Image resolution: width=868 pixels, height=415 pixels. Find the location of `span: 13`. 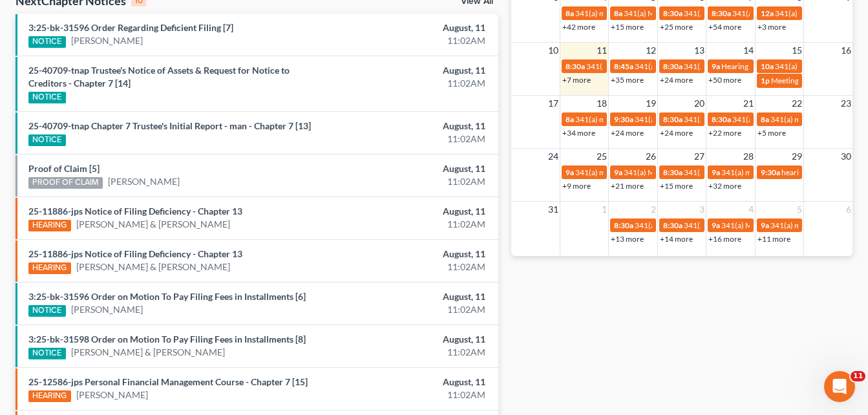

span: 13 is located at coordinates (699, 50).